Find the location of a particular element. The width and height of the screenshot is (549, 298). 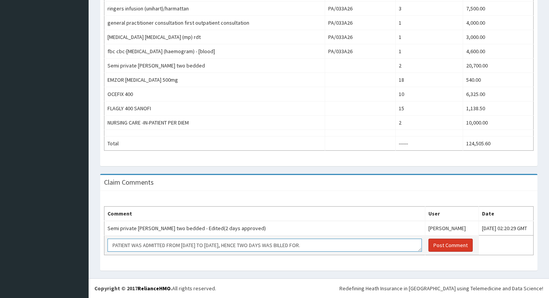

td: NURSING CARE -IN-PATIENT PER DIEM is located at coordinates (214, 122).